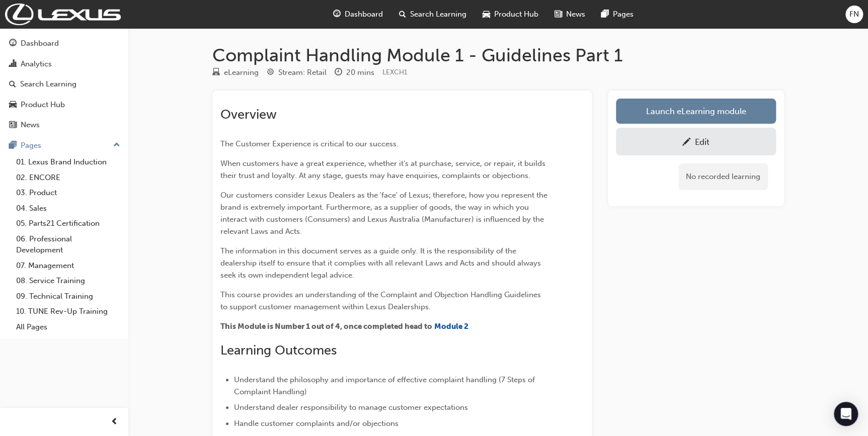 Image resolution: width=868 pixels, height=436 pixels. What do you see at coordinates (438, 14) in the screenshot?
I see `span: Search Learning` at bounding box center [438, 14].